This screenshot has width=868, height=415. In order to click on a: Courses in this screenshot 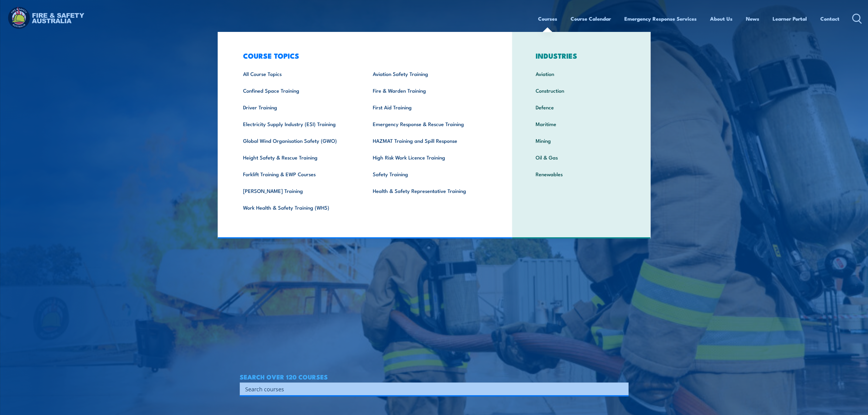, I will do `click(548, 19)`.